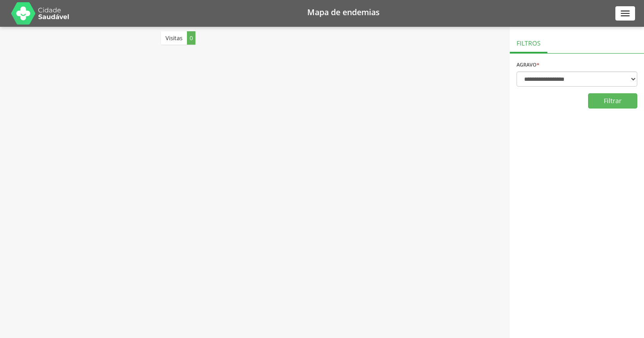  What do you see at coordinates (344, 12) in the screenshot?
I see `h1: Mapa de endemias` at bounding box center [344, 12].